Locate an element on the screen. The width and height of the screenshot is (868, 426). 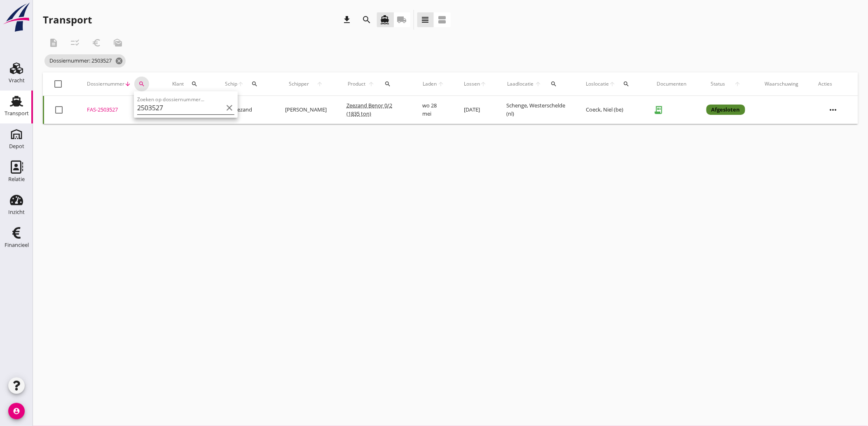
input: Zoeken op dossiernummer... is located at coordinates (180, 108).